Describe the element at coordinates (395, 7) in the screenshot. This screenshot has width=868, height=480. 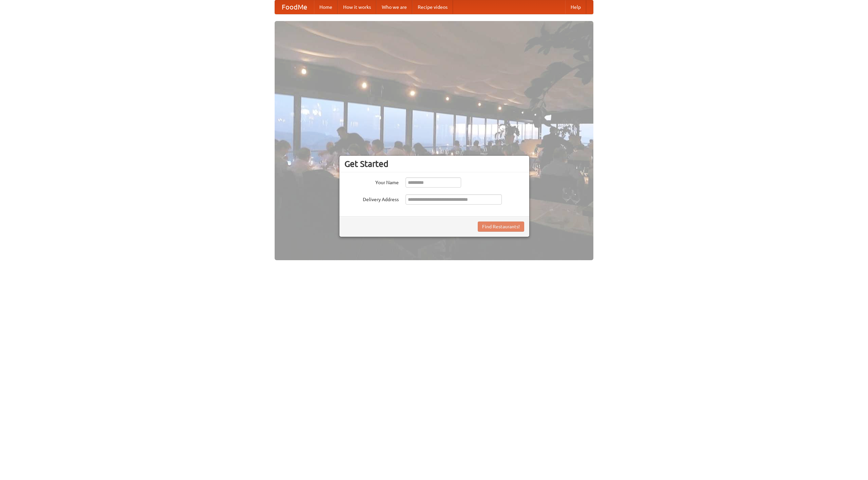
I see `a: Who we are` at that location.